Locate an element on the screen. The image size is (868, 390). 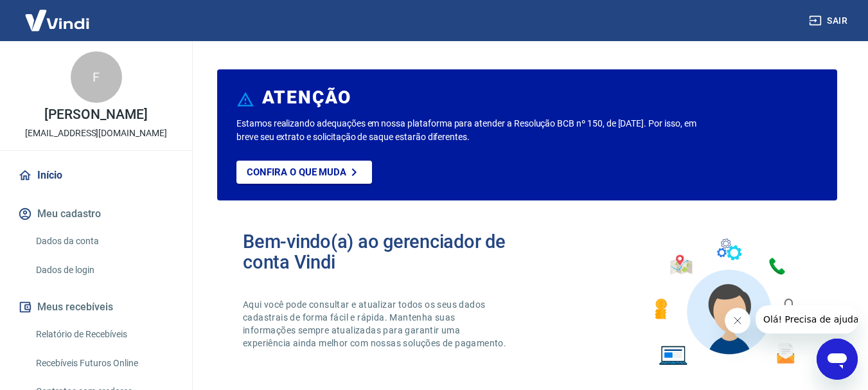
a: Confira o que muda is located at coordinates (303, 173).